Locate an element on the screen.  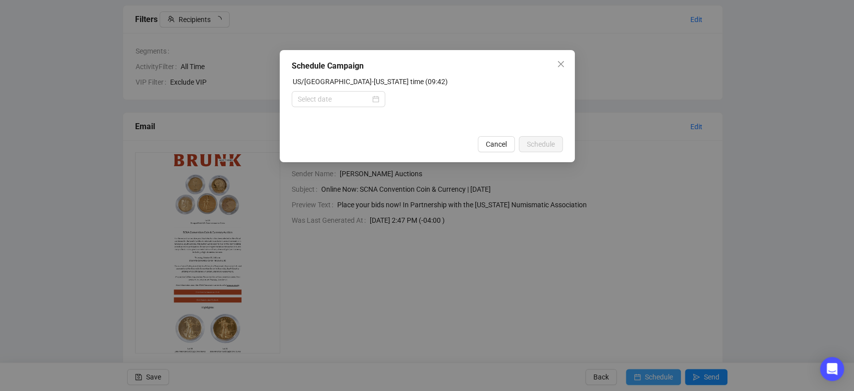
input: Select date is located at coordinates (334, 99).